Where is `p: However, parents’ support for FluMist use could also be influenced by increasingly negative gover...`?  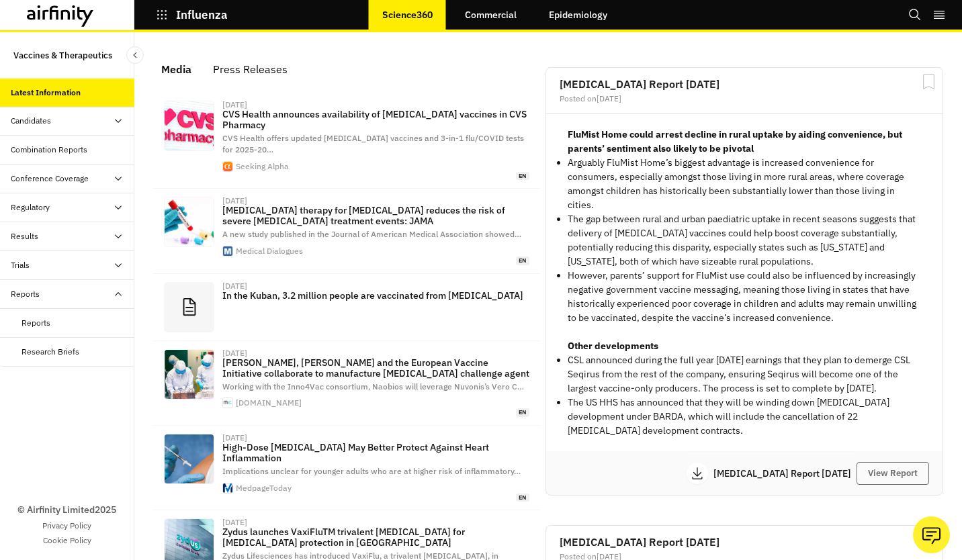
p: However, parents’ support for FluMist use could also be influenced by increasingly negative gover... is located at coordinates (744, 297).